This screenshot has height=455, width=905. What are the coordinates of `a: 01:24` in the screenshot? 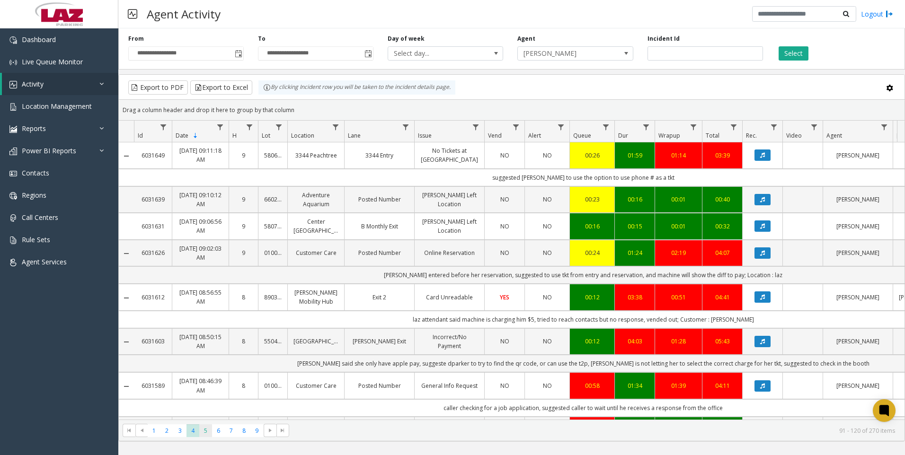 It's located at (635, 253).